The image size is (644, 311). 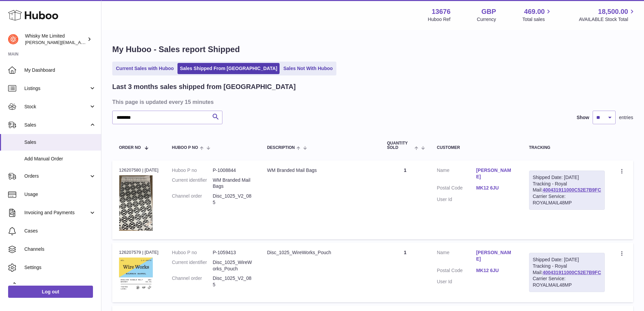 What do you see at coordinates (583, 117) in the screenshot?
I see `label: Show` at bounding box center [583, 117].